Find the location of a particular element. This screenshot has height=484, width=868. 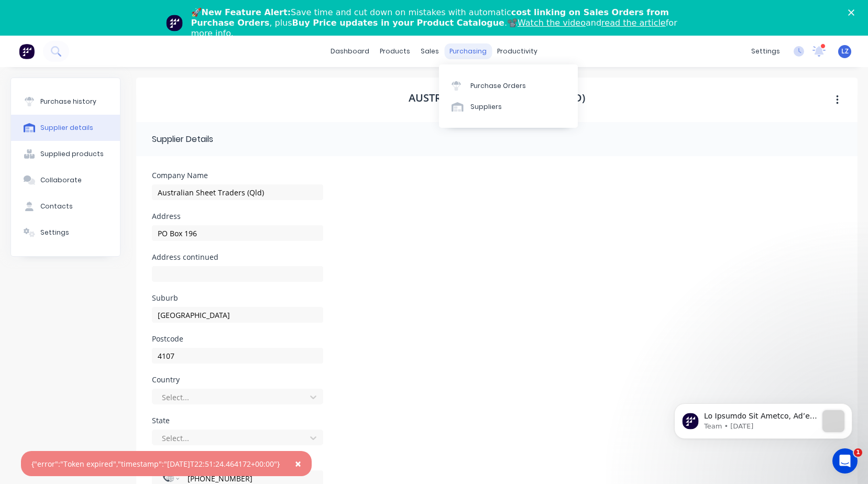

div: Country is located at coordinates (237, 379).